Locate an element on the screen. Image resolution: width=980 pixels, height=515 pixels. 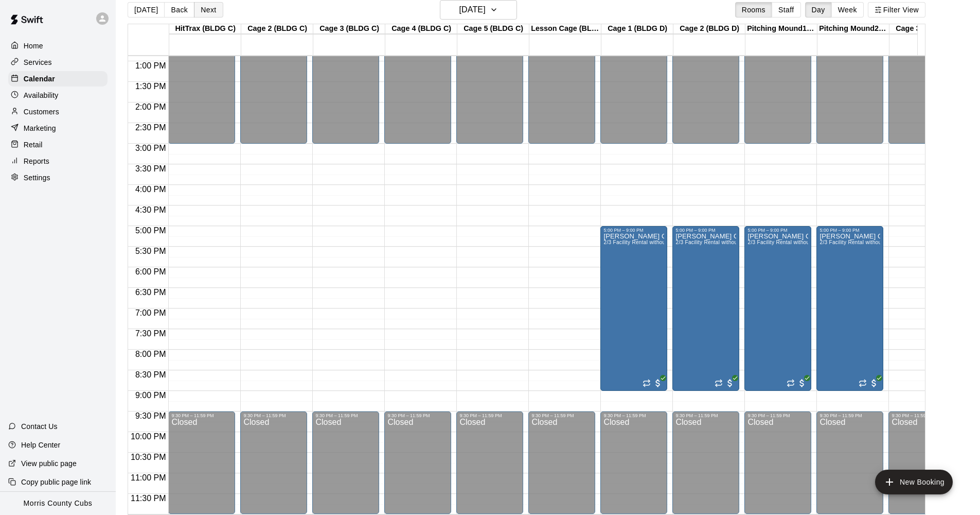
button: Back is located at coordinates (179, 10).